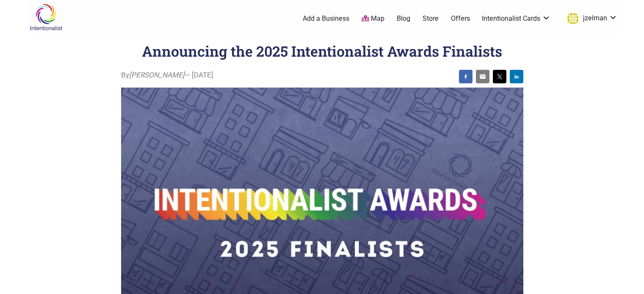 Image resolution: width=644 pixels, height=294 pixels. I want to click on li: Intentionalist Cards, so click(516, 19).